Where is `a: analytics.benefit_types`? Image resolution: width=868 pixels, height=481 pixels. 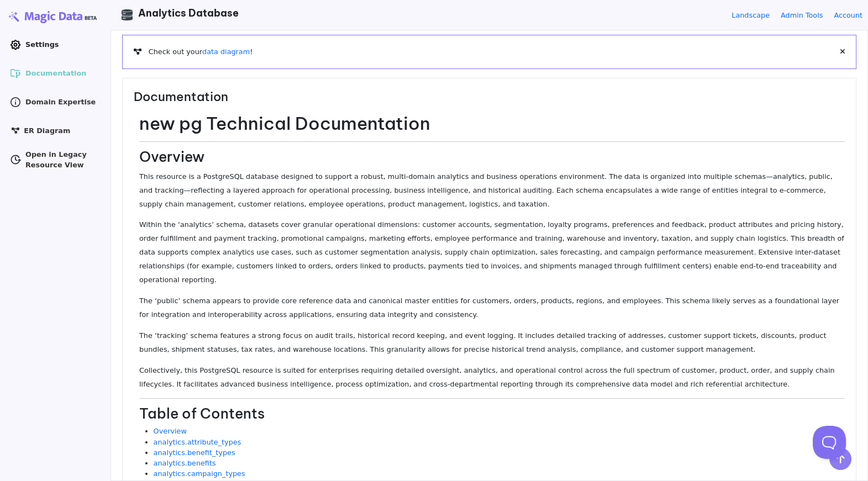 a: analytics.benefit_types is located at coordinates (195, 452).